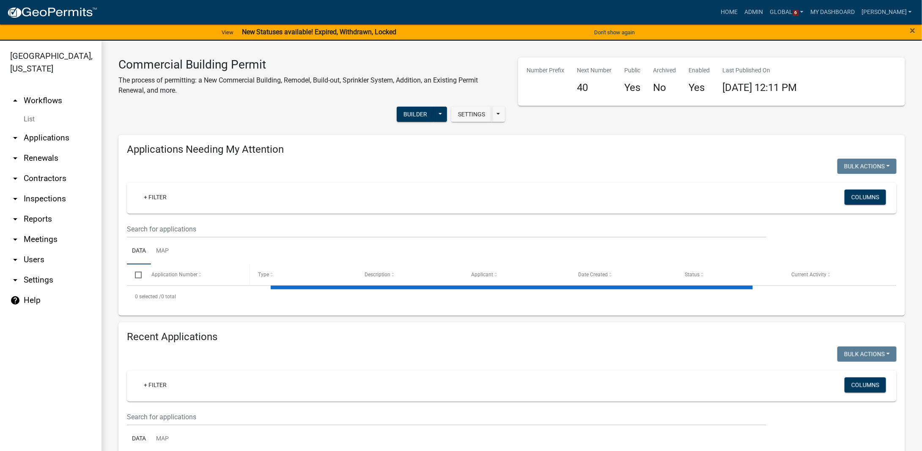  I want to click on datatable-header-cell: Select, so click(135, 274).